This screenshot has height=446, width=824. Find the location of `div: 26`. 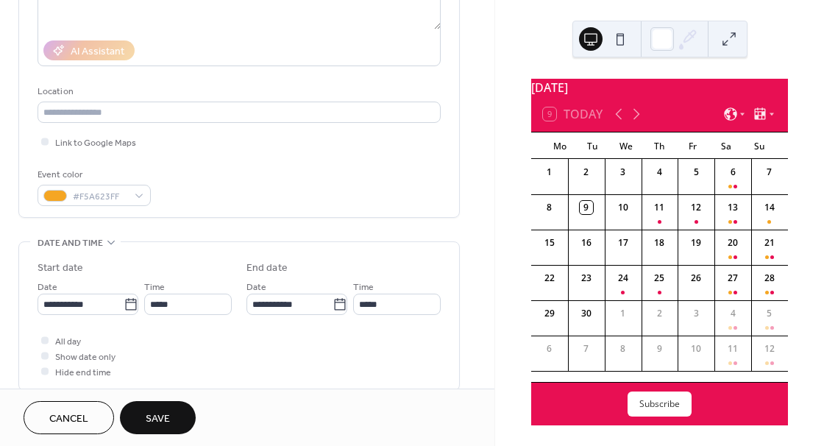

div: 26 is located at coordinates (696, 278).